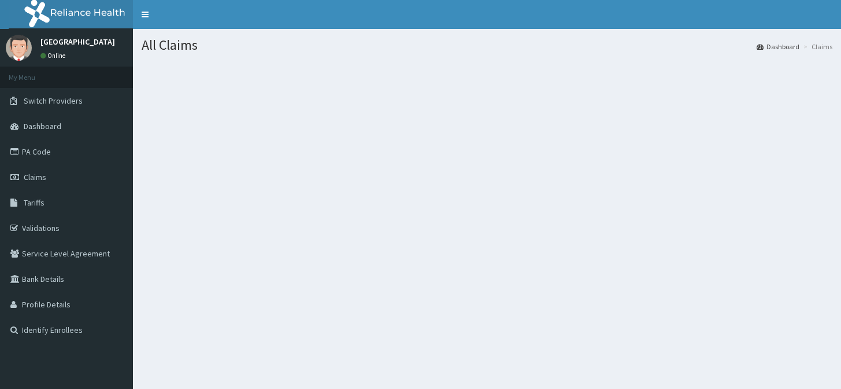 The width and height of the screenshot is (841, 389). What do you see at coordinates (19, 47) in the screenshot?
I see `img: User Image` at bounding box center [19, 47].